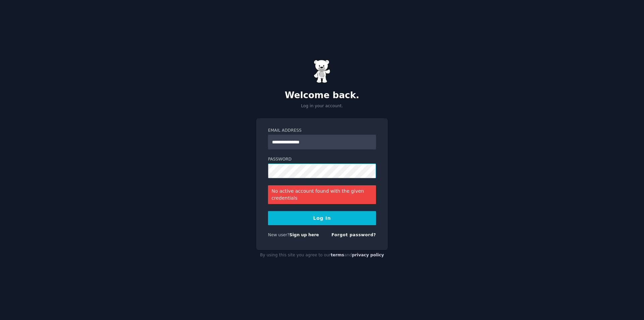 The height and width of the screenshot is (320, 644). I want to click on a: terms, so click(337, 255).